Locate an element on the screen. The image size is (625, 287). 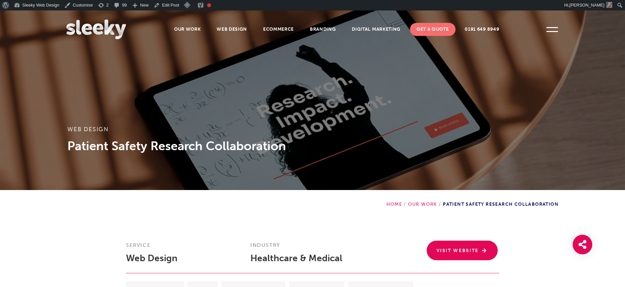
strong: Industry is located at coordinates (265, 245).